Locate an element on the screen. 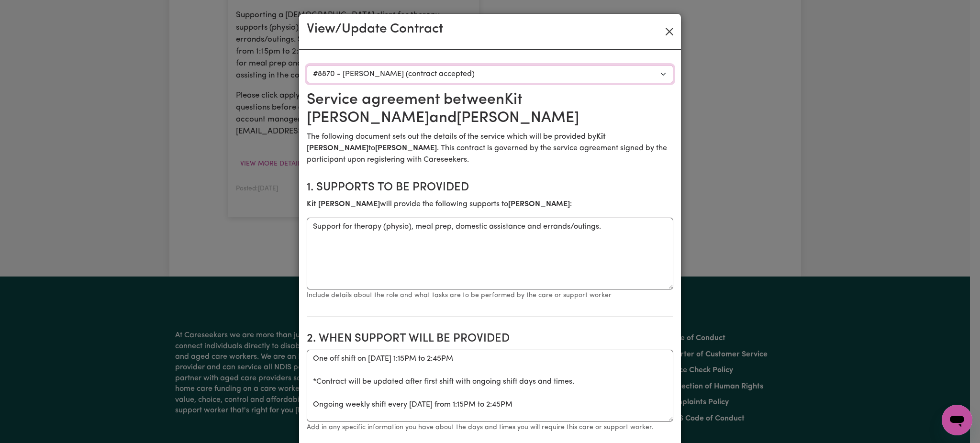 The image size is (980, 443). textarea: Support for therapy (physio), meal prep, domestic assistance and errands/outings. is located at coordinates (490, 253).